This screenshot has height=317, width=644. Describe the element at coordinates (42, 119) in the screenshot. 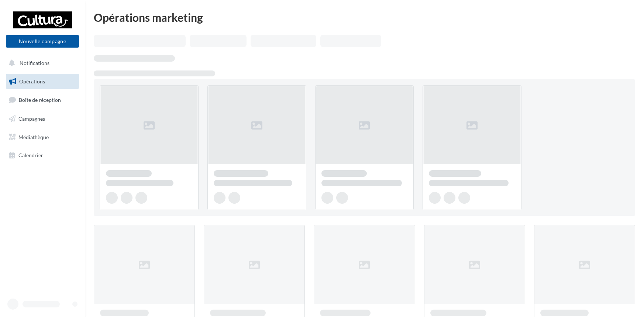

I see `a: Campagnes` at that location.